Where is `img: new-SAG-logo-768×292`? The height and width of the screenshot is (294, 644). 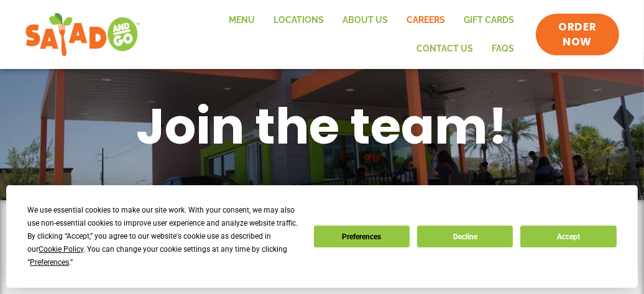
img: new-SAG-logo-768×292 is located at coordinates (83, 35).